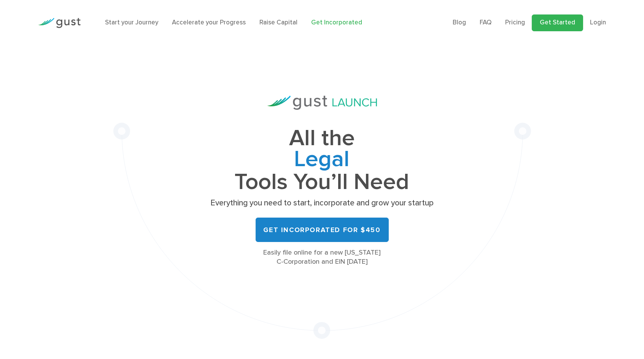 The height and width of the screenshot is (359, 644). Describe the element at coordinates (209, 22) in the screenshot. I see `a: Accelerate your Progress` at that location.